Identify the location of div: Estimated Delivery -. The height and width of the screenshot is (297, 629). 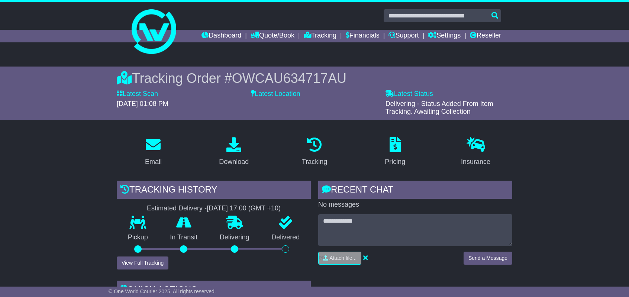
(214, 209).